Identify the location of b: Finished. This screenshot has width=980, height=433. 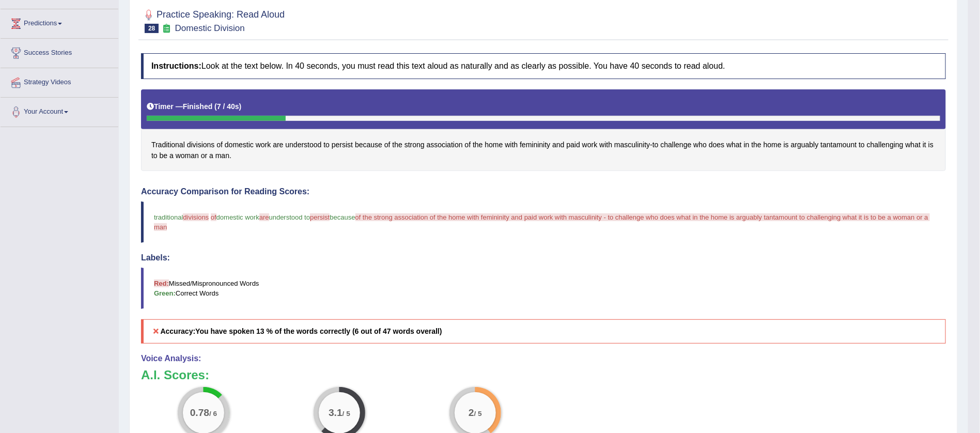
(198, 107).